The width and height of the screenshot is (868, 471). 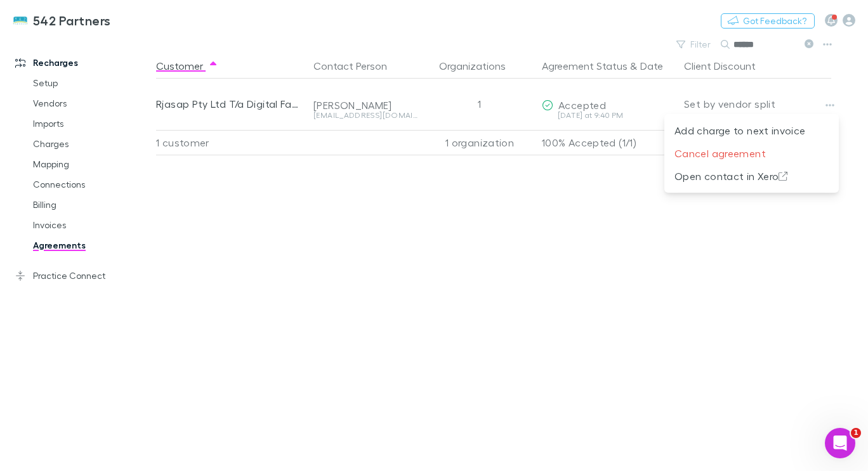 I want to click on span: 1, so click(x=856, y=433).